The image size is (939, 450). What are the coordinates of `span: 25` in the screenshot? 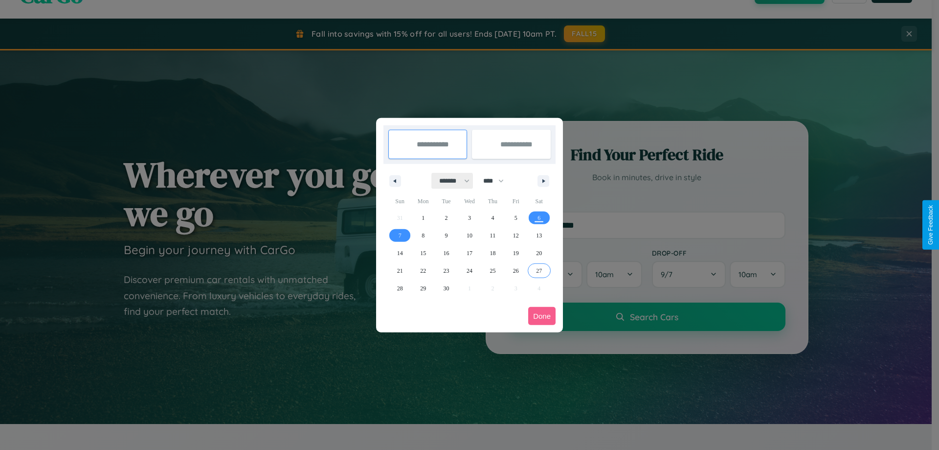 It's located at (493, 271).